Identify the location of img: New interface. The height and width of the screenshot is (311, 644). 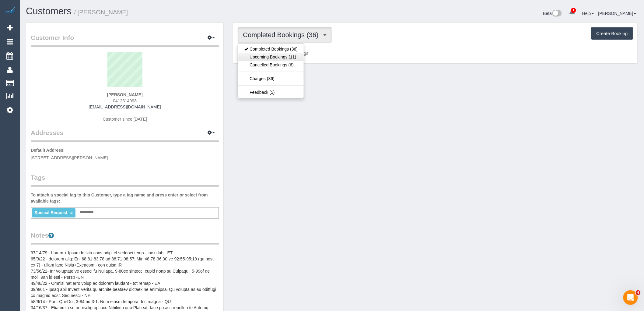
(557, 14).